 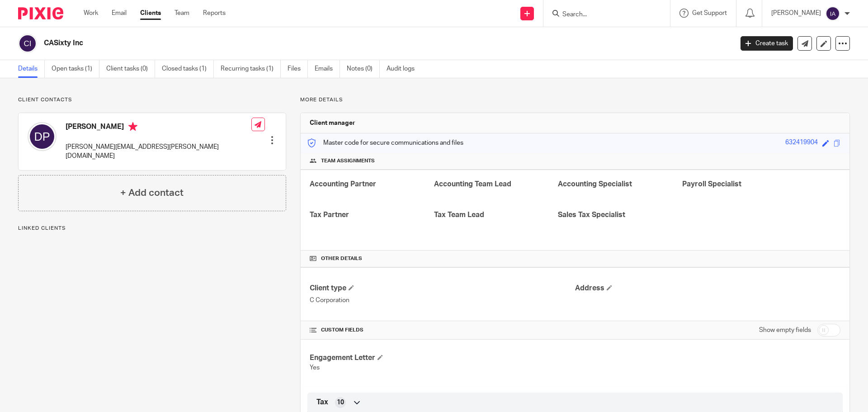 What do you see at coordinates (442, 300) in the screenshot?
I see `p: C Corporation` at bounding box center [442, 300].